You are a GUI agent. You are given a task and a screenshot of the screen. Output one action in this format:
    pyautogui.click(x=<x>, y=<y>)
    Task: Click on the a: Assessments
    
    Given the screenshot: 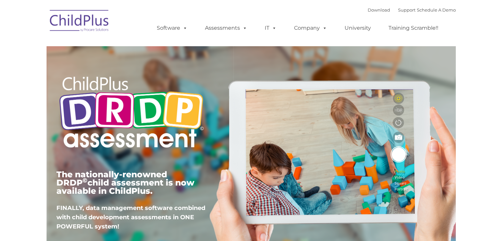 What is the action you would take?
    pyautogui.click(x=226, y=28)
    